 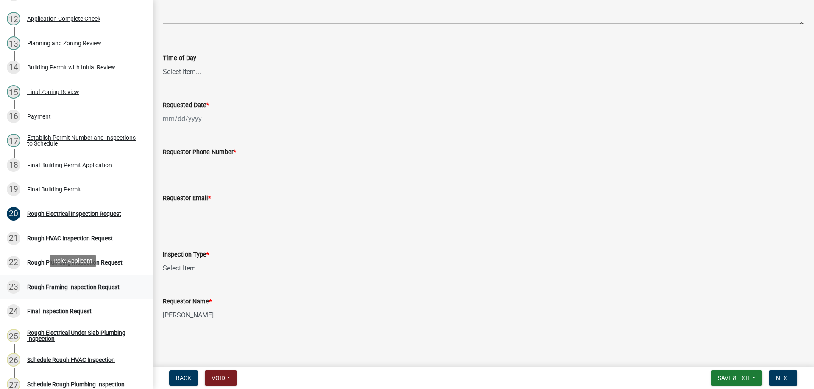 I want to click on button: Void, so click(x=221, y=378).